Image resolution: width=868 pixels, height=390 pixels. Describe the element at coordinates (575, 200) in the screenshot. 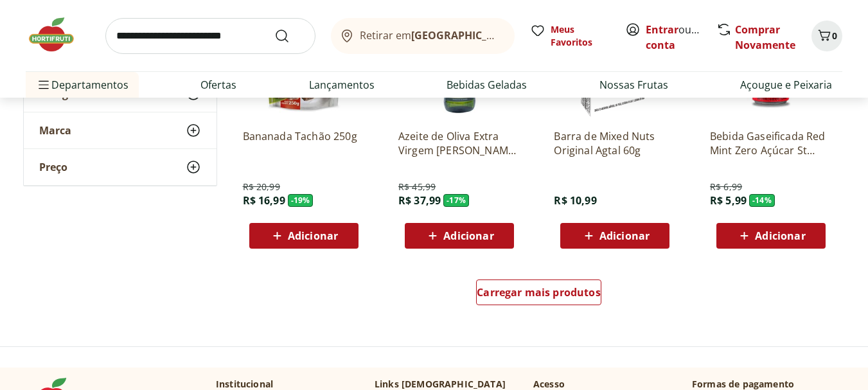

I see `span: R$ 10,99` at that location.